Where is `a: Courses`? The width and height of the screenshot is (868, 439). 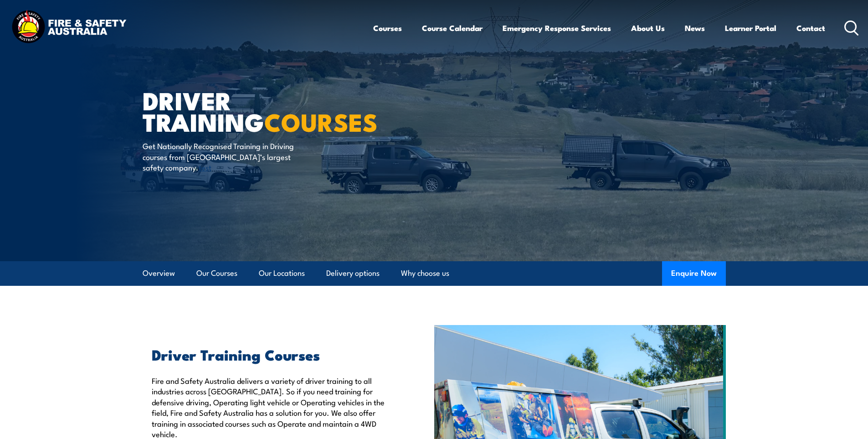 a: Courses is located at coordinates (387, 28).